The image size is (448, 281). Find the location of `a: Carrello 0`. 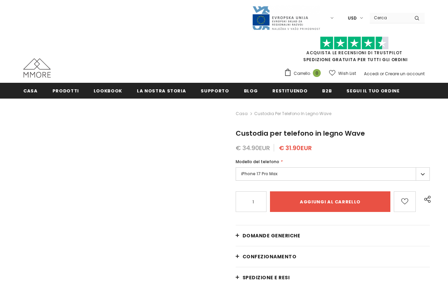

a: Carrello 0 is located at coordinates (304, 73).